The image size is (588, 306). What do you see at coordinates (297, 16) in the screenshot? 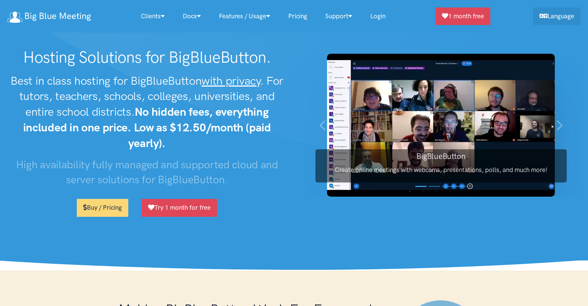
I see `a: Pricing` at bounding box center [297, 16].